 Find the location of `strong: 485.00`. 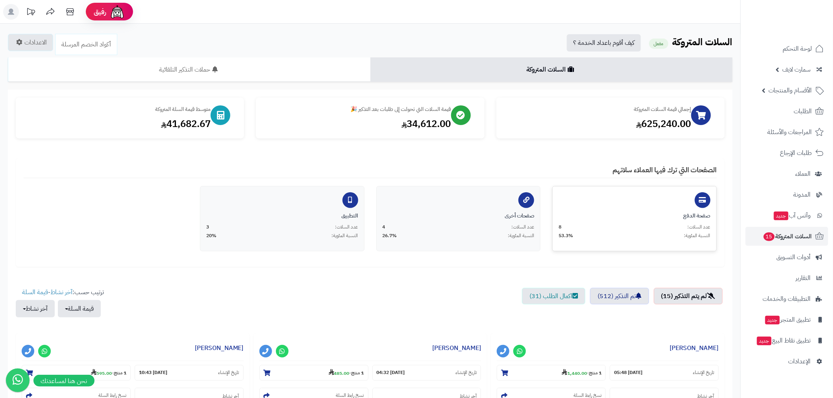

strong: 485.00 is located at coordinates (339, 374).